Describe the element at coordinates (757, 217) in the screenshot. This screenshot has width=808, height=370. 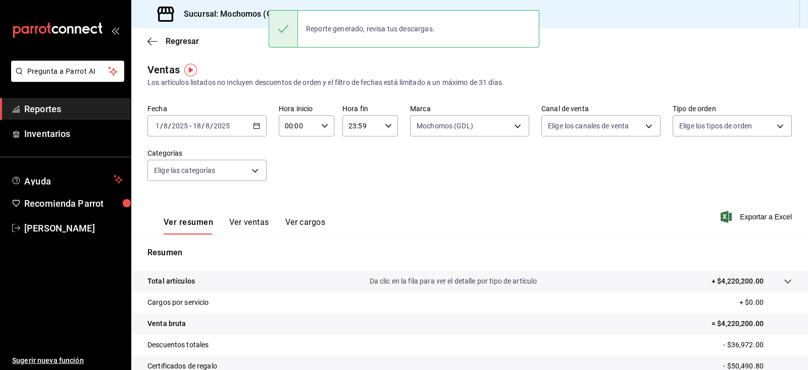
I see `span: Exportar a Excel` at that location.